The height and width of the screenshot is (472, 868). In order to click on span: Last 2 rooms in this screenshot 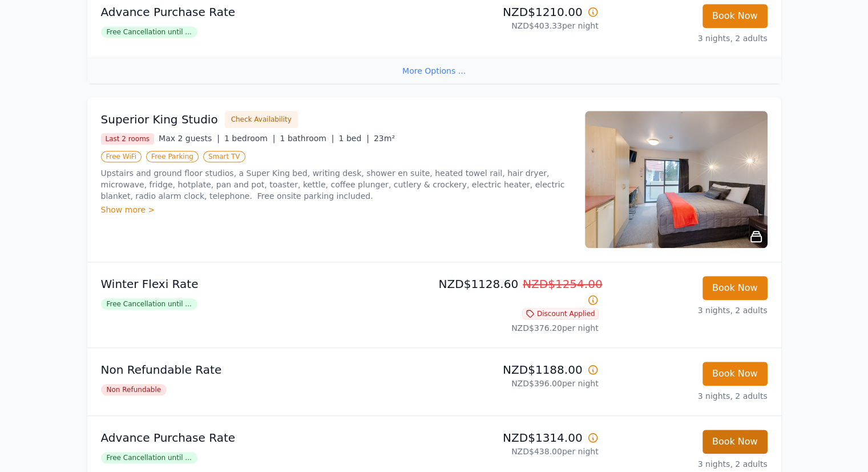, I will do `click(128, 139)`.